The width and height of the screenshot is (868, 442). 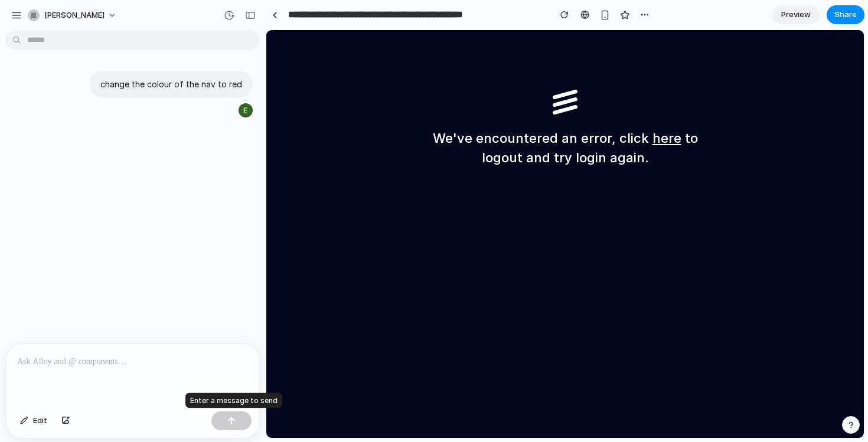 What do you see at coordinates (171, 84) in the screenshot?
I see `p: change the colour of the nav to red` at bounding box center [171, 84].